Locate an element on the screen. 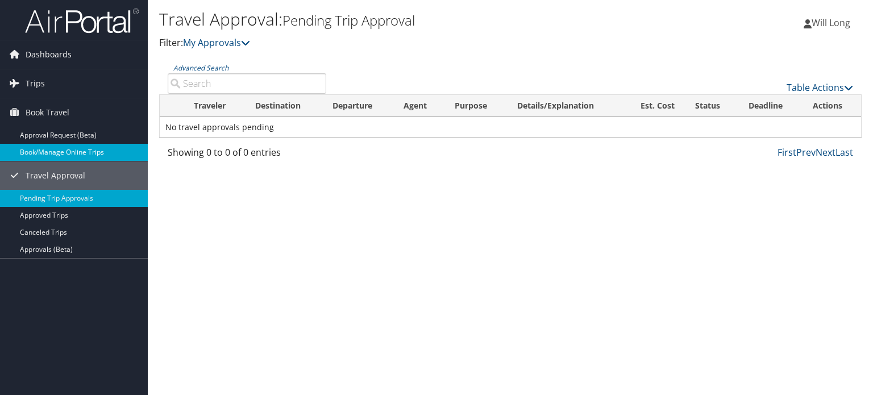  a: Will Long is located at coordinates (832, 23).